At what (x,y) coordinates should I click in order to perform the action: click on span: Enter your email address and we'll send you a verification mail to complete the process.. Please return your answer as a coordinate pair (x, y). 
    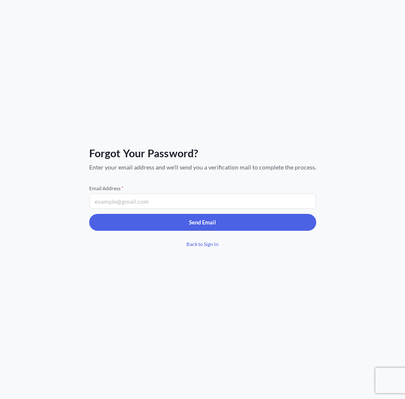
    Looking at the image, I should click on (202, 167).